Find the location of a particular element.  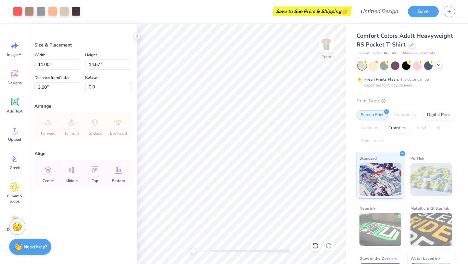

input: Untitled Design is located at coordinates (379, 11).